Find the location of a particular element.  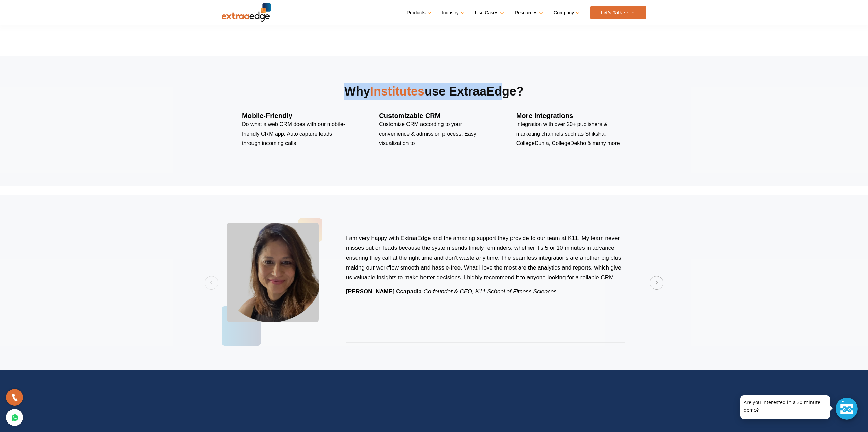

h2: Why use ExtraaEdge? is located at coordinates (434, 97).